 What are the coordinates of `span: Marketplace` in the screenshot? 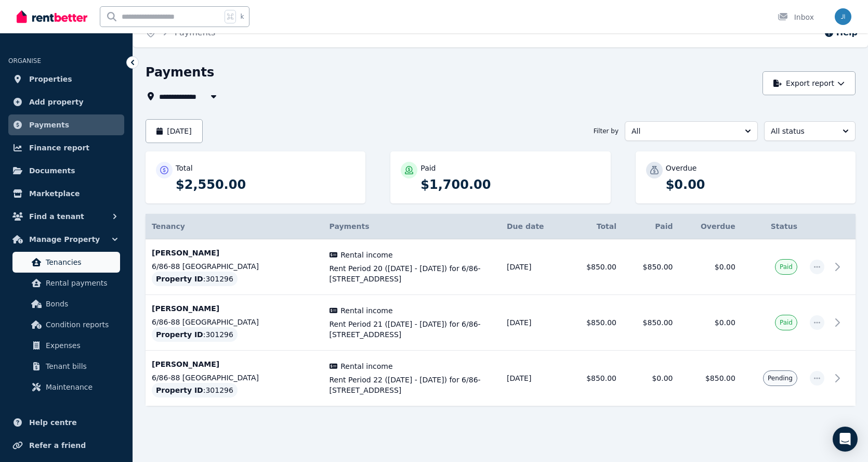 It's located at (54, 194).